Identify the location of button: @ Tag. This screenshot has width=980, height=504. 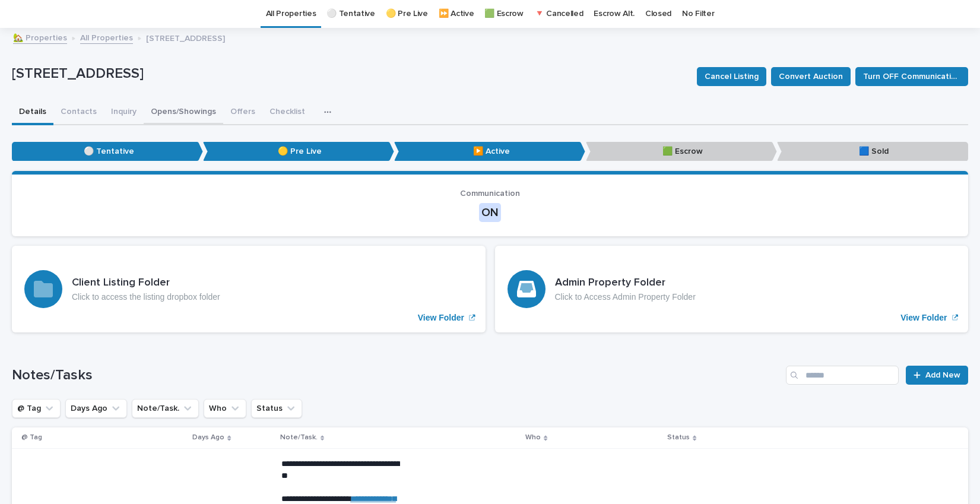
(36, 408).